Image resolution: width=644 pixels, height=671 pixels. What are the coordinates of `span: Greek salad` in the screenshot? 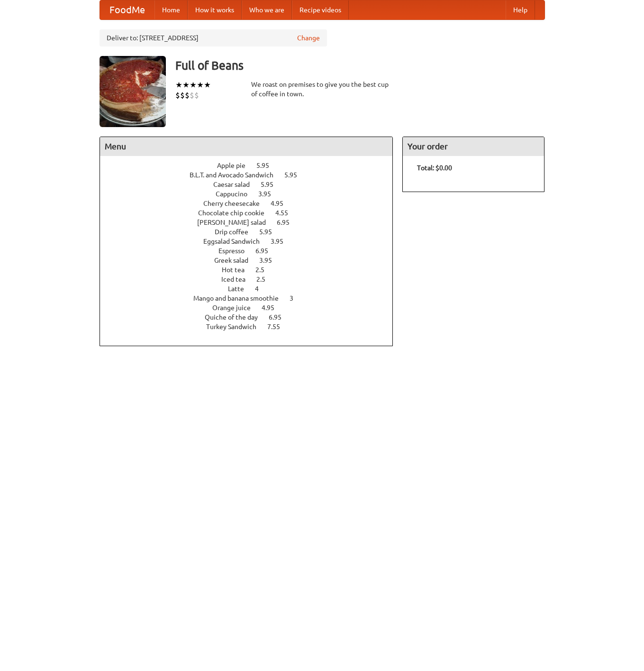 It's located at (236, 261).